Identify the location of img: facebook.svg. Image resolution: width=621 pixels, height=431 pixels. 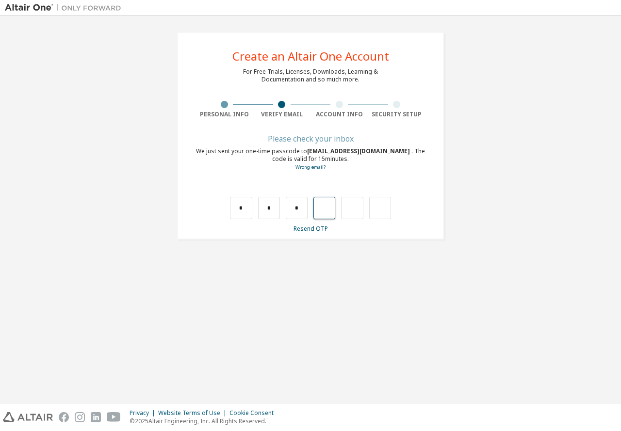
(64, 417).